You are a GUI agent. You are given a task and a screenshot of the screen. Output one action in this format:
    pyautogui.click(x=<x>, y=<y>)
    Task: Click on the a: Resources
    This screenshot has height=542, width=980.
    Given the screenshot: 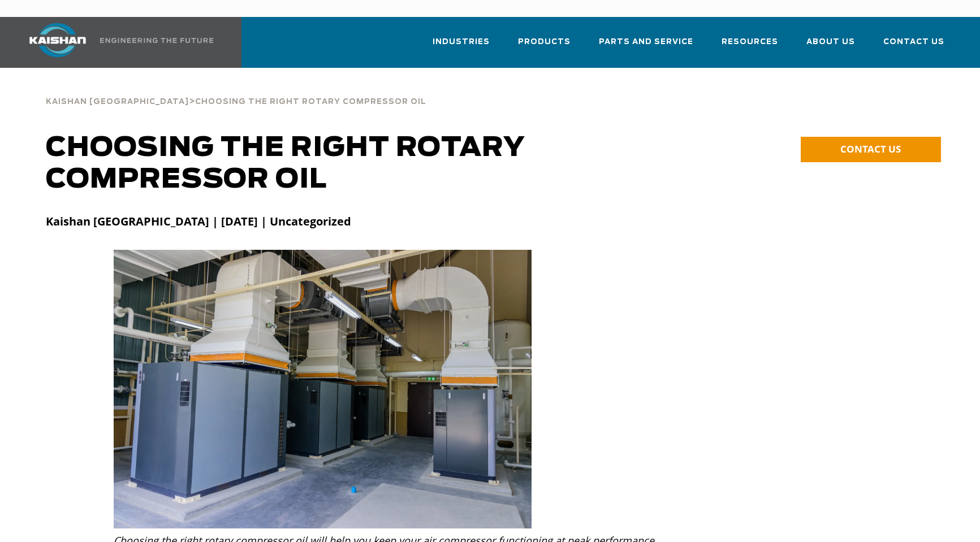 What is the action you would take?
    pyautogui.click(x=750, y=47)
    